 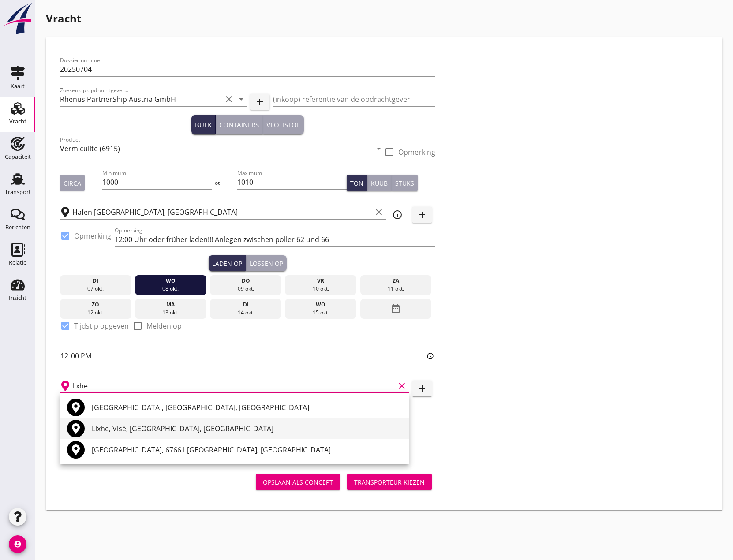 What do you see at coordinates (321, 312) in the screenshot?
I see `div: 15 okt.` at bounding box center [321, 312].